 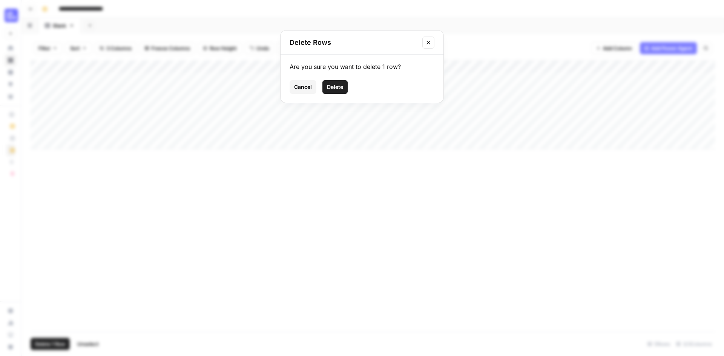 What do you see at coordinates (362, 67) in the screenshot?
I see `div: Are you sure you want to delete 1 row?` at bounding box center [362, 67].